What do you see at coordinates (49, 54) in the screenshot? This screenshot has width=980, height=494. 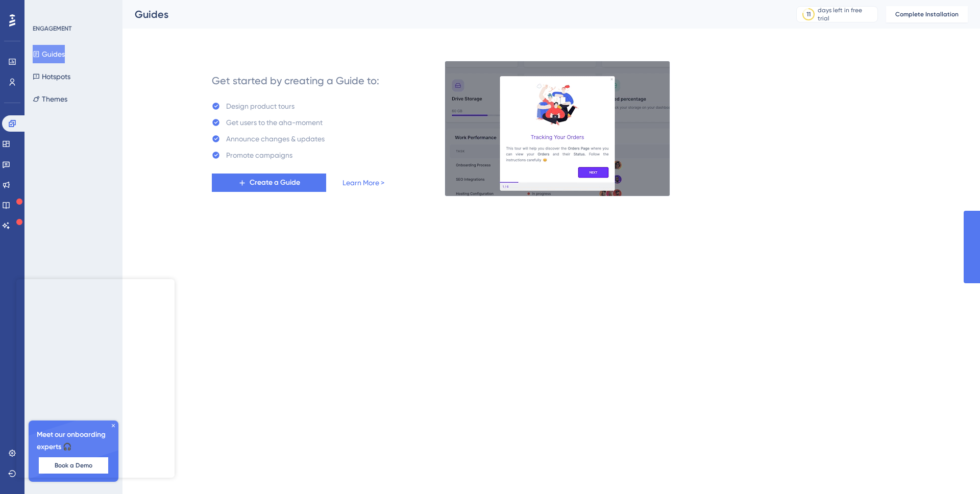 I see `button: Guides` at bounding box center [49, 54].